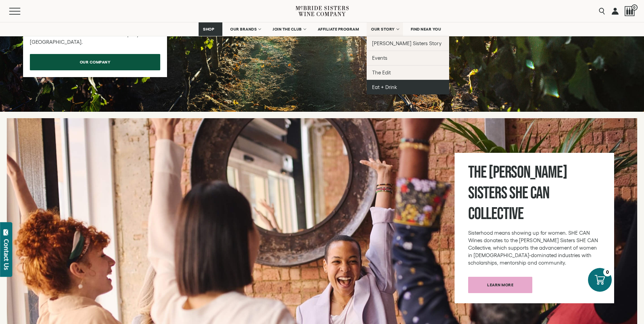 This screenshot has width=644, height=324. I want to click on div: 0, so click(608, 272).